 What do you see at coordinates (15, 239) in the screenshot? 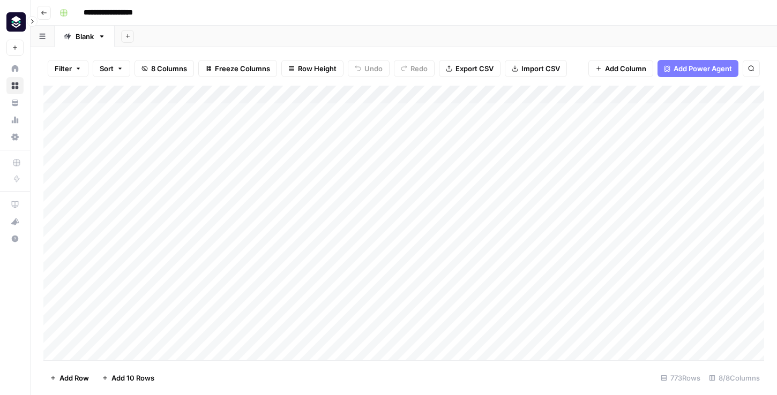
I see `button: Help + Support` at bounding box center [15, 239].